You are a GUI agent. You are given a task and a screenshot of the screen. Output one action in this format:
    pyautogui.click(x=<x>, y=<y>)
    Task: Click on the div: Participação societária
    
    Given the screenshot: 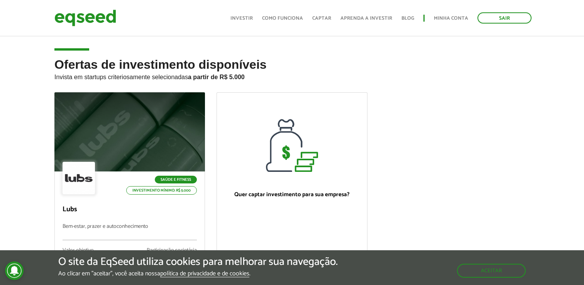 What is the action you would take?
    pyautogui.click(x=172, y=251)
    